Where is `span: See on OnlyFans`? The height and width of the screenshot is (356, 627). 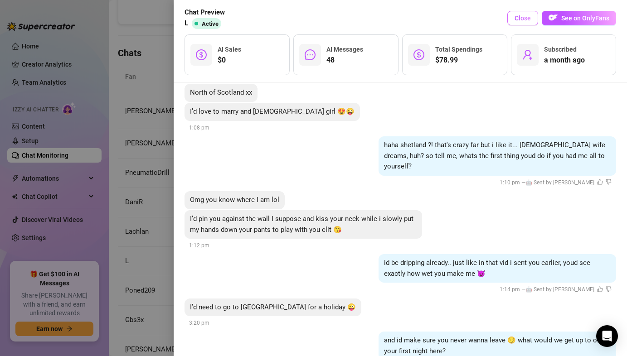 span: See on OnlyFans is located at coordinates (585, 18).